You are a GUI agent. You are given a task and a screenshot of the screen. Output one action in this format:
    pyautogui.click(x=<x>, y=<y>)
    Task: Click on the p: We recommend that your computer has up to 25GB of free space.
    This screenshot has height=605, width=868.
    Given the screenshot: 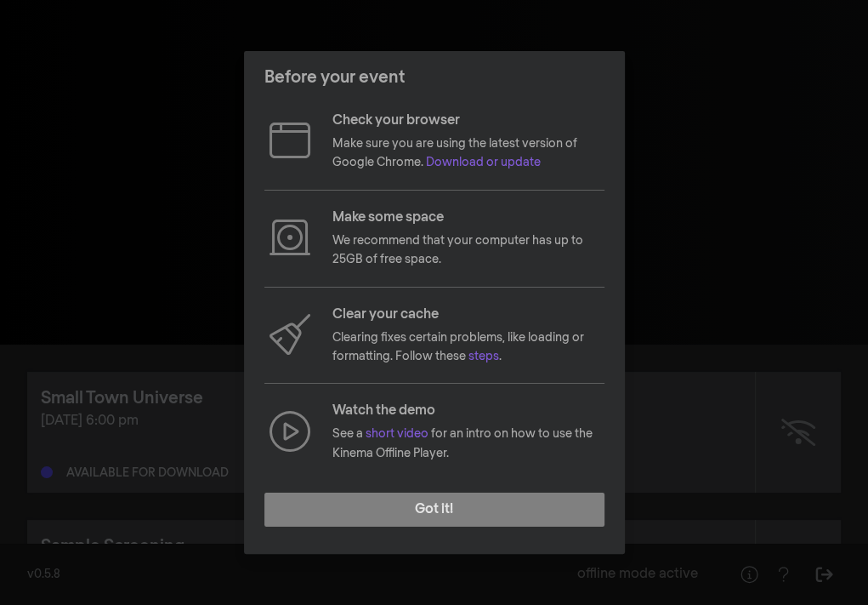 What is the action you would take?
    pyautogui.click(x=468, y=250)
    